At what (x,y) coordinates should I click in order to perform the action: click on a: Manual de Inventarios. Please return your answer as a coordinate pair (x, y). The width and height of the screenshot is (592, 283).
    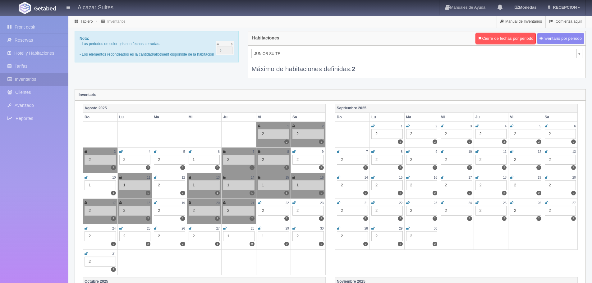
    Looking at the image, I should click on (522, 21).